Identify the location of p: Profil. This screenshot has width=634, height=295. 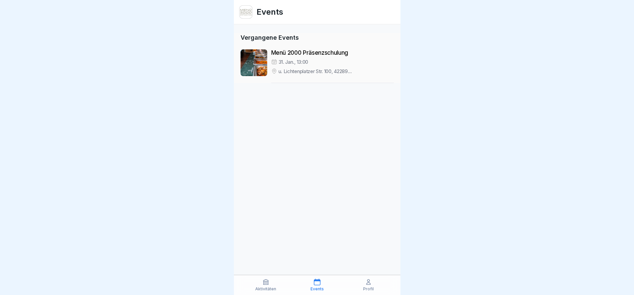
(369, 289).